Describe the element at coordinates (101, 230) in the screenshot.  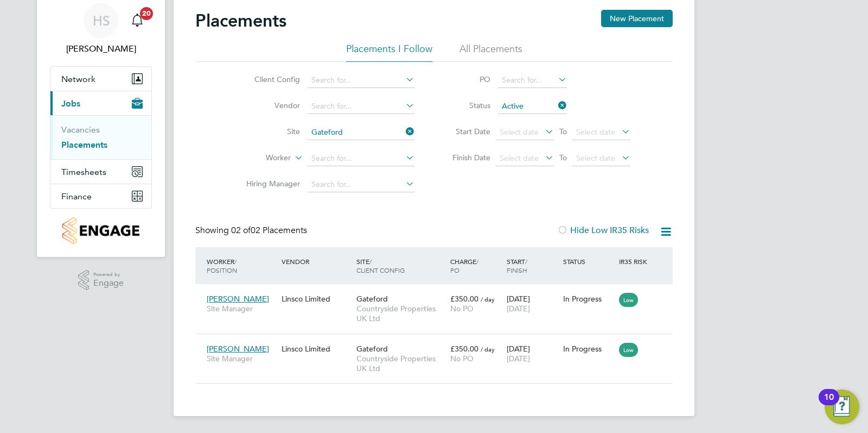
I see `a: Go to home page` at that location.